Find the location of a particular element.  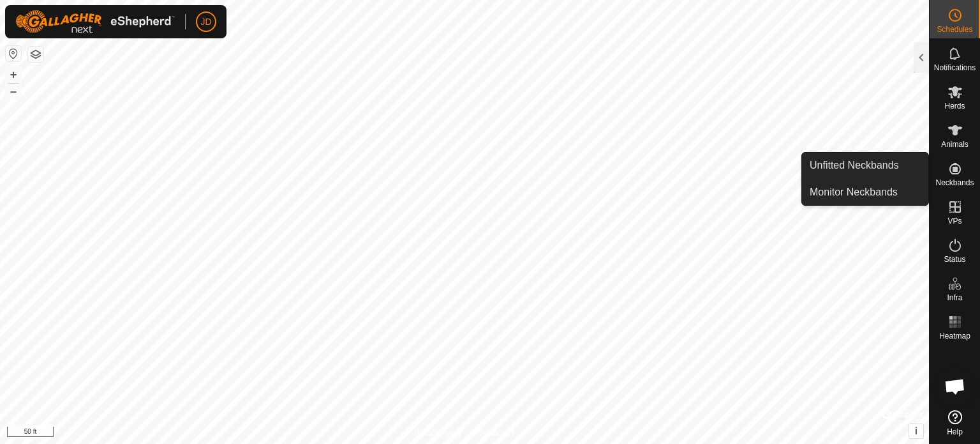

span: Herds is located at coordinates (955, 106).